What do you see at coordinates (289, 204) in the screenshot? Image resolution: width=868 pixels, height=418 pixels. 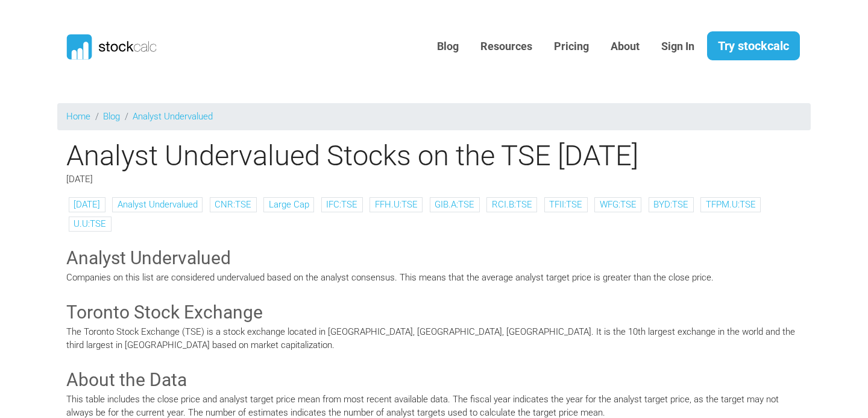 I see `a: Large Cap` at bounding box center [289, 204].